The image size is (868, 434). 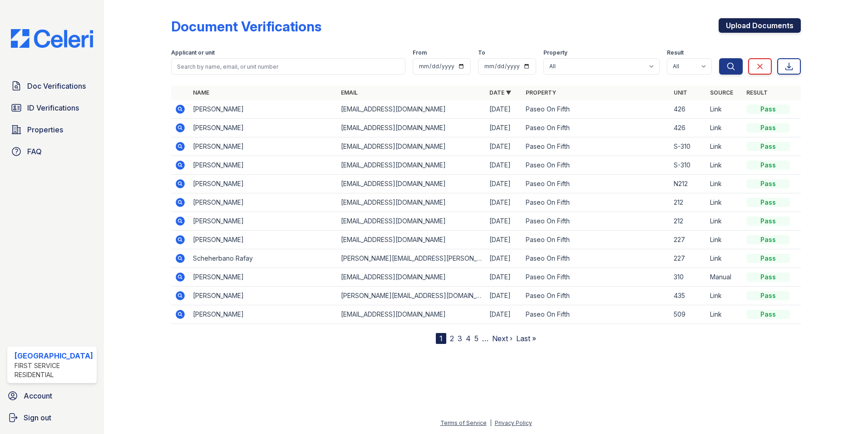 What do you see at coordinates (52, 151) in the screenshot?
I see `a: FAQ` at bounding box center [52, 151].